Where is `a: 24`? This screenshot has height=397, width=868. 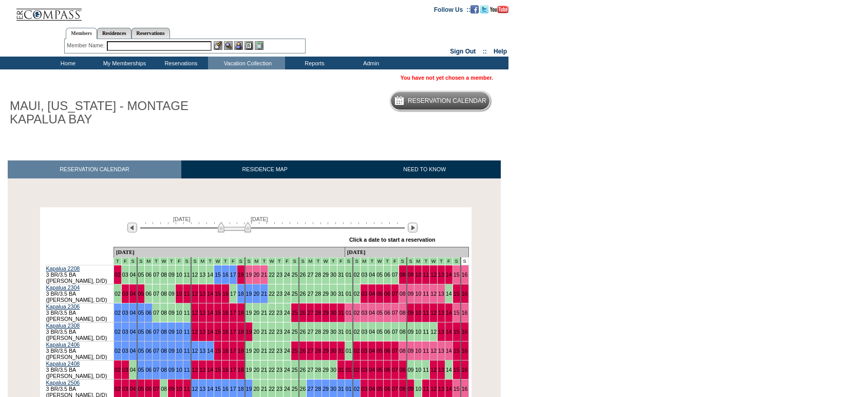
a: 24 is located at coordinates (287, 351).